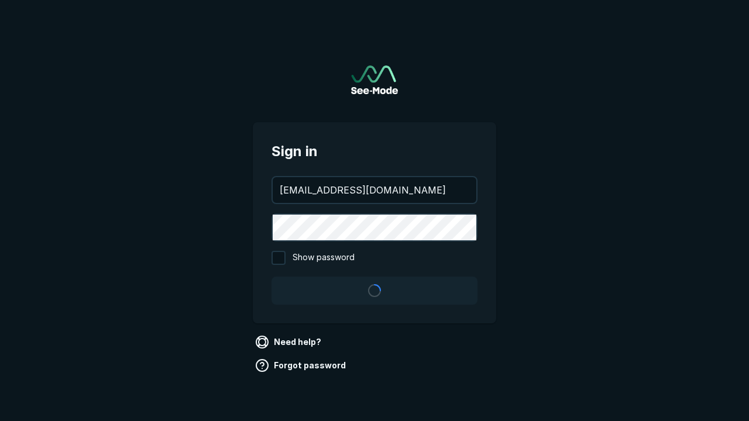 Image resolution: width=749 pixels, height=421 pixels. Describe the element at coordinates (374, 152) in the screenshot. I see `span: Sign in` at that location.